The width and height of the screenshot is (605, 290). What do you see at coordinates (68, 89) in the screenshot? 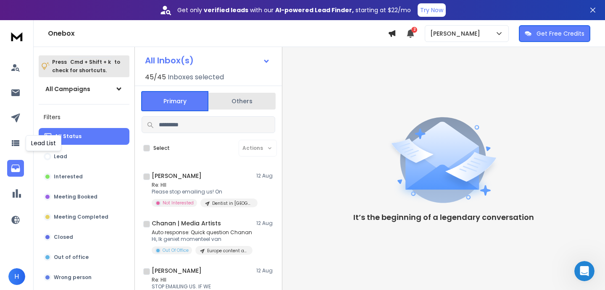
I see `h1: All Campaigns` at bounding box center [68, 89].